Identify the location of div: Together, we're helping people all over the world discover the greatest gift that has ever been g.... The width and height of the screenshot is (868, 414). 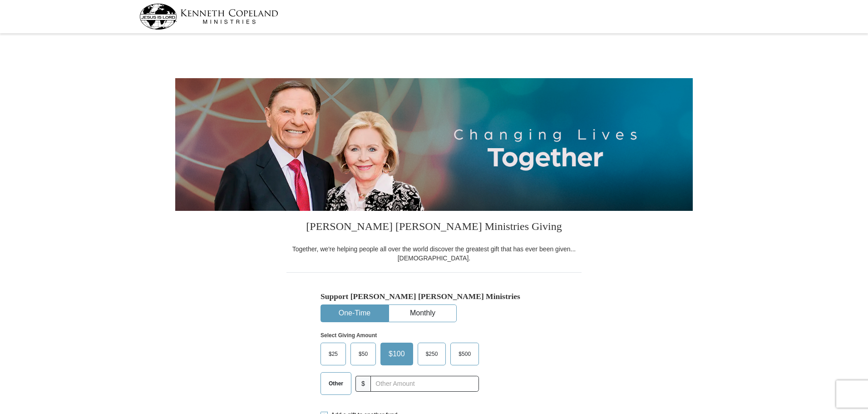
(434, 254).